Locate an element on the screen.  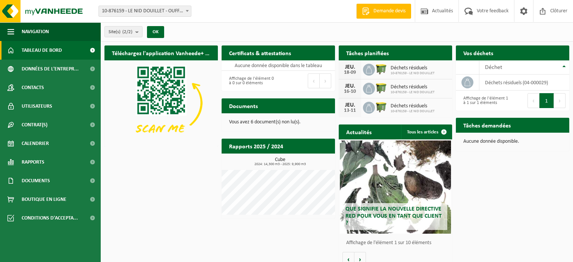
p: Aucune donnée disponible. is located at coordinates (512, 142).